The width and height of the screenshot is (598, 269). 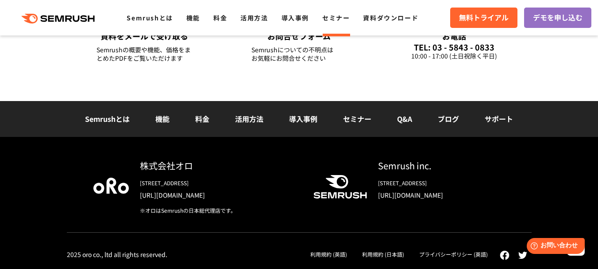 What do you see at coordinates (558, 18) in the screenshot?
I see `span: デモを申し込む` at bounding box center [558, 18].